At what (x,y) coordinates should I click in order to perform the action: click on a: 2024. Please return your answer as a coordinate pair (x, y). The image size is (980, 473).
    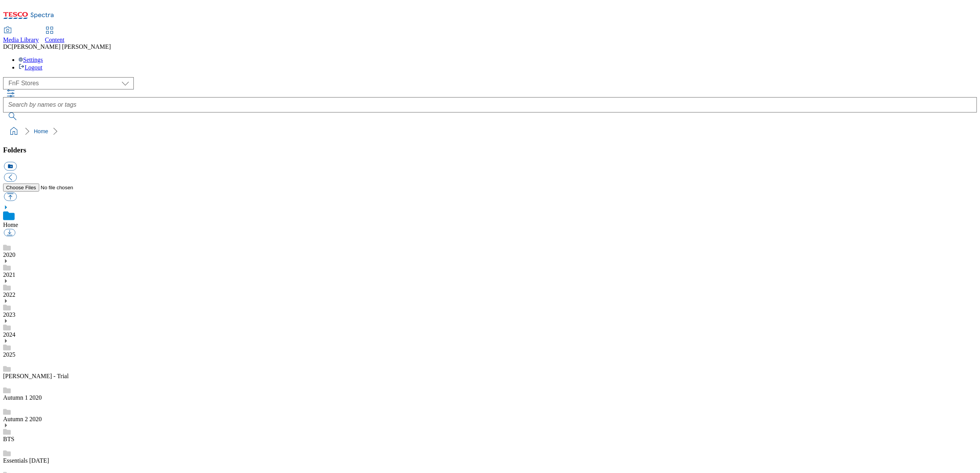
    Looking at the image, I should click on (9, 334).